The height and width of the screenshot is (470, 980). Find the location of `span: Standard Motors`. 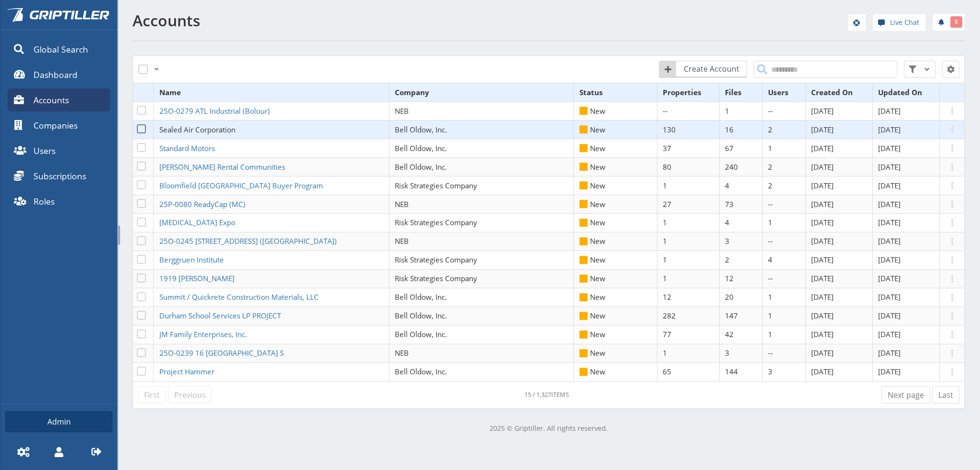

span: Standard Motors is located at coordinates (187, 148).